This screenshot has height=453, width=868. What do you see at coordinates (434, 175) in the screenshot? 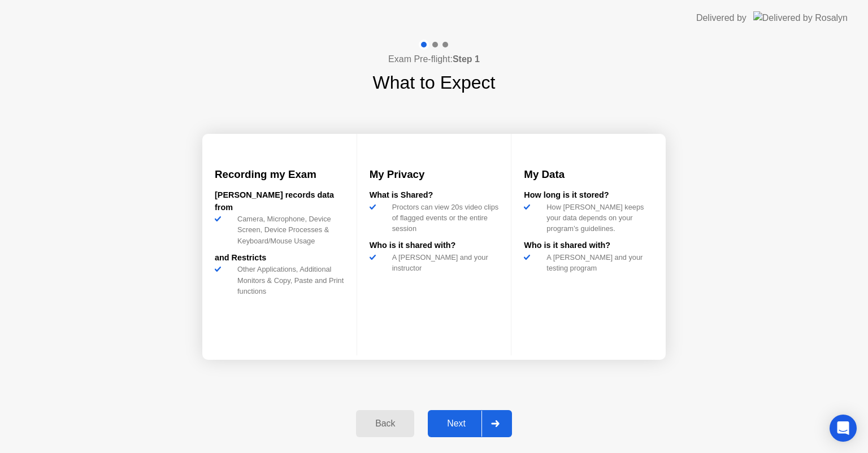
I see `h3: My Privacy` at bounding box center [434, 175].